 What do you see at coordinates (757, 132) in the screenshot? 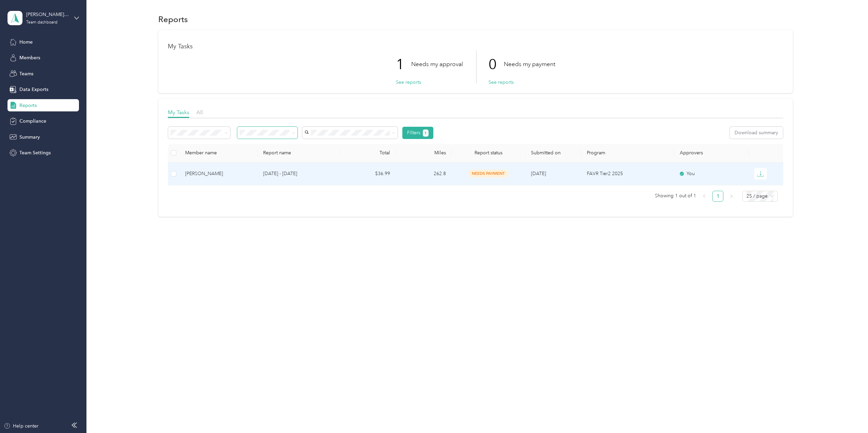
I see `button: Download summary` at bounding box center [757, 132].